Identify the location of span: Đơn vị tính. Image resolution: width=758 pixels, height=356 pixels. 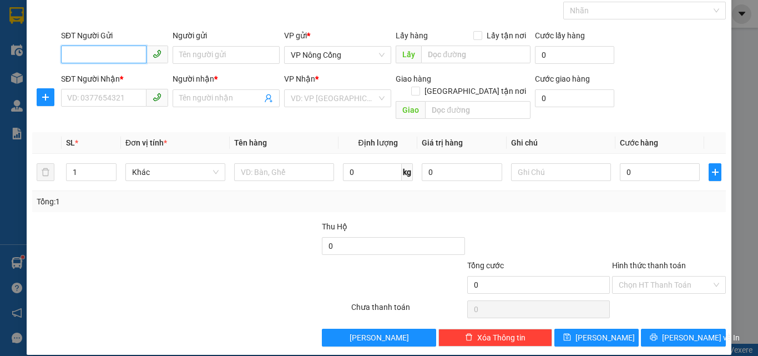
(146, 143).